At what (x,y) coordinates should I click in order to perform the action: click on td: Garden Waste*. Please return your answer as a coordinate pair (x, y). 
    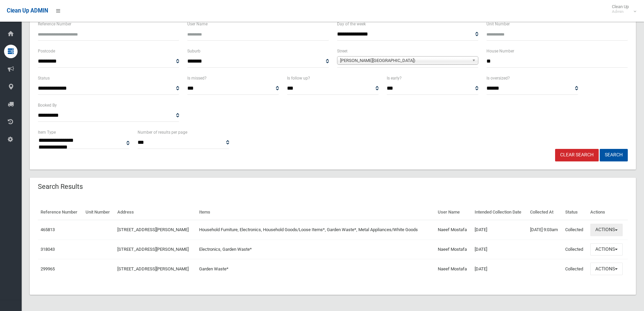
    Looking at the image, I should click on (316, 269).